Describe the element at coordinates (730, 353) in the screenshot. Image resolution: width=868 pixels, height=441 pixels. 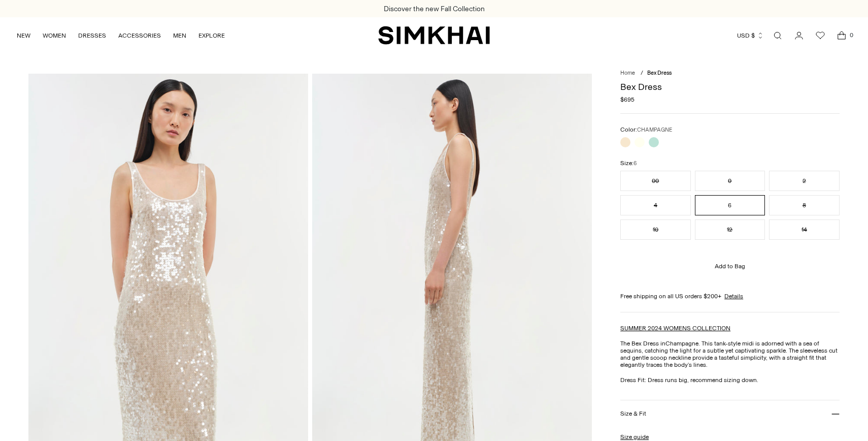
I see `p: The Bex Dress in . This tank-style midi is adorned with a sea of sequins, catching the light for ...` at that location.